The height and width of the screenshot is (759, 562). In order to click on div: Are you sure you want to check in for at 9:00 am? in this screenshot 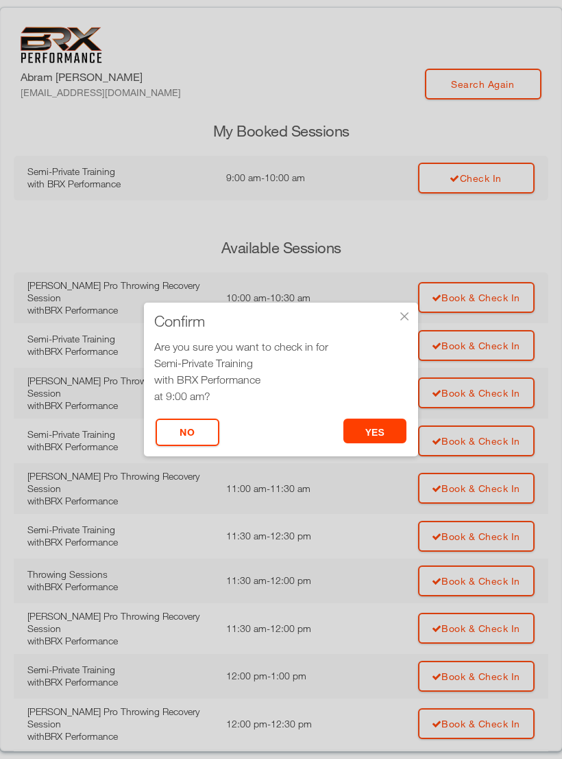, I will do `click(281, 371)`.